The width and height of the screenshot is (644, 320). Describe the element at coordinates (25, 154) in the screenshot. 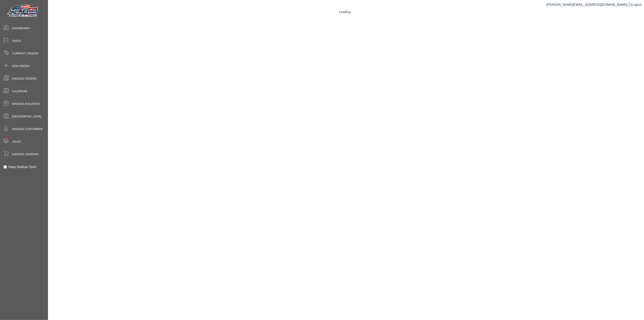

I see `span: Manage Vendors` at that location.